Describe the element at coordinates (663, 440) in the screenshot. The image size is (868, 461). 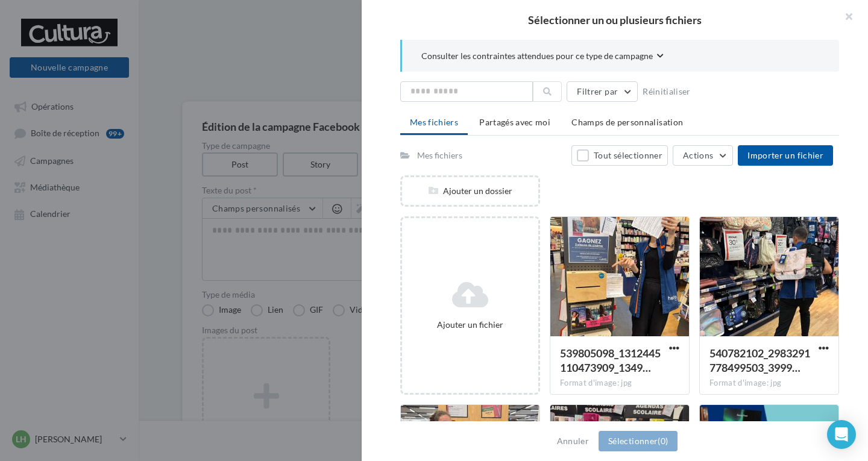
I see `span: (0)` at that location.